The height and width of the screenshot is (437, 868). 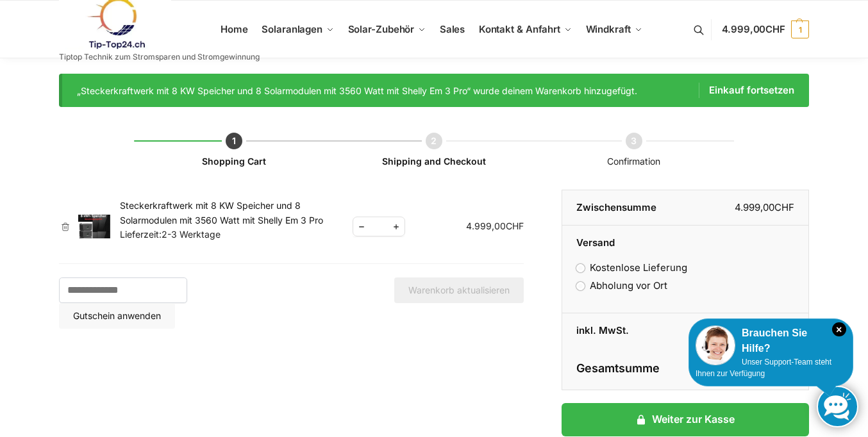 I want to click on span: 2-3 Werktage, so click(x=191, y=234).